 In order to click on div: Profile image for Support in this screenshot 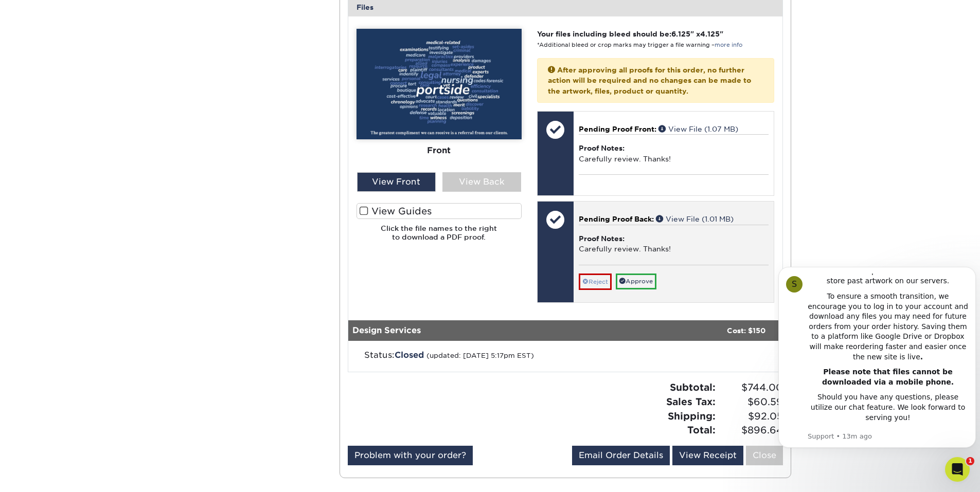, I will do `click(20, 33)`.